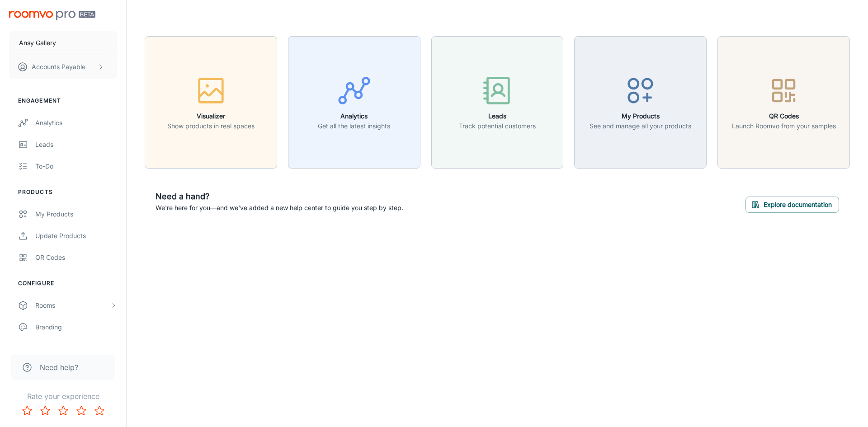  Describe the element at coordinates (640, 102) in the screenshot. I see `a: My ProductsSee and manage all your products` at that location.